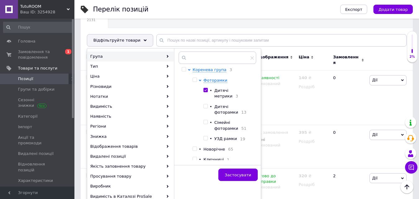  Describe the element at coordinates (354, 9) in the screenshot. I see `button: Експорт` at that location.